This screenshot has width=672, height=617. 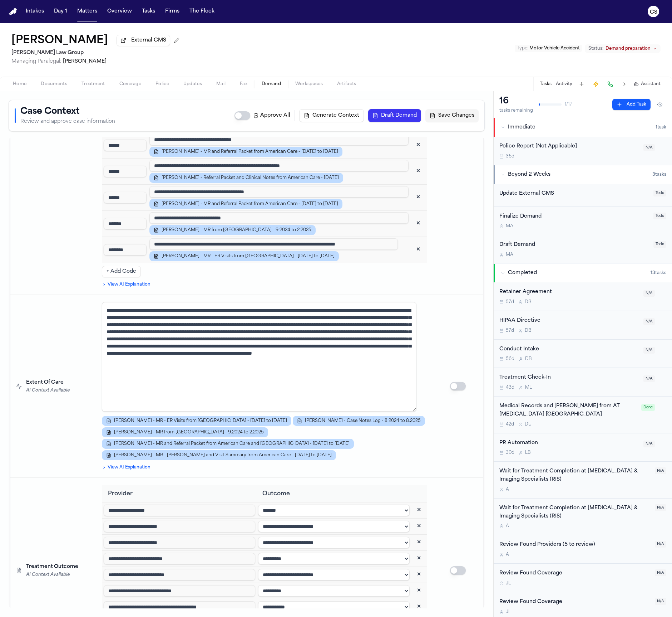 I want to click on button: Day 1, so click(x=61, y=12).